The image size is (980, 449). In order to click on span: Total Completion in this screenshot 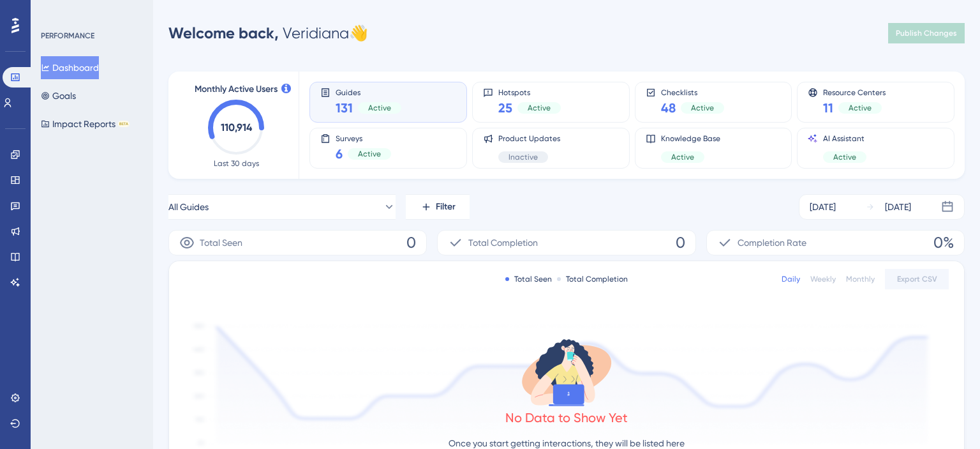, I will do `click(502, 243)`.